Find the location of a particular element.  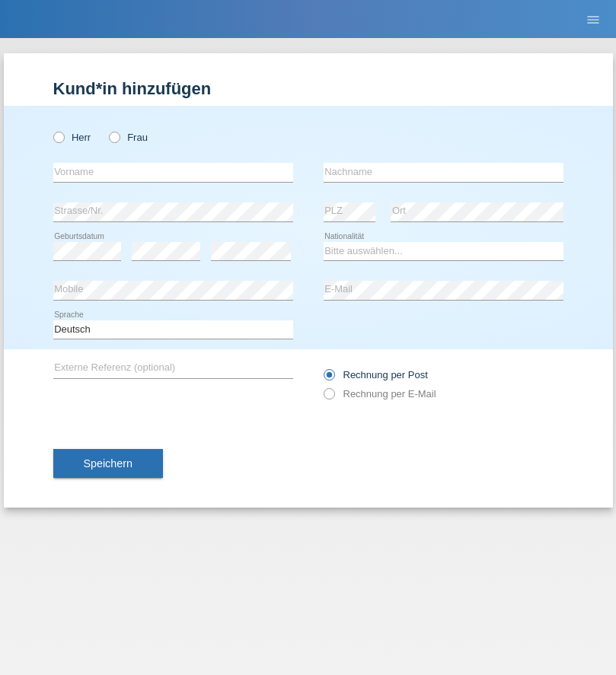

label: Frau is located at coordinates (128, 137).